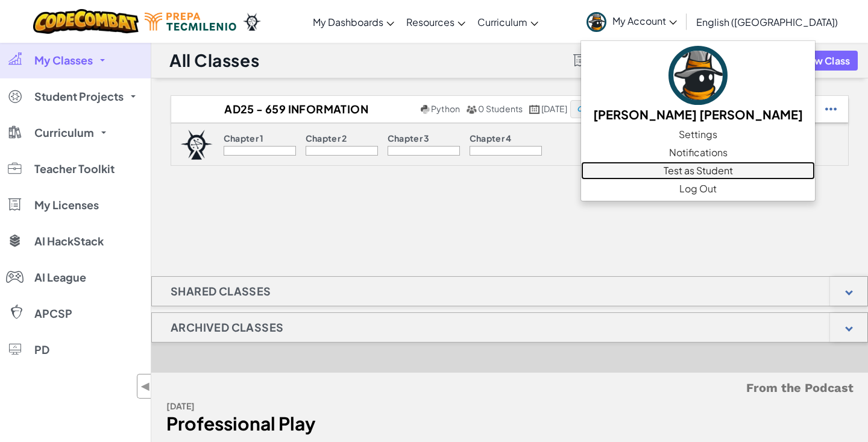 The width and height of the screenshot is (868, 442). What do you see at coordinates (698, 152) in the screenshot?
I see `a: Notifications` at bounding box center [698, 152].